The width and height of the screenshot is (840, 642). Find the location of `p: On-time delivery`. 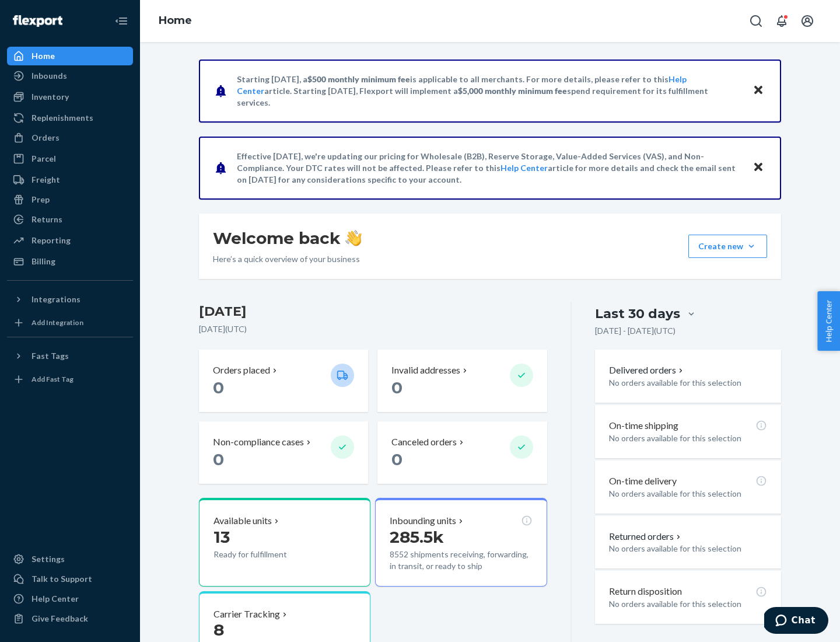

p: On-time delivery is located at coordinates (643, 481).